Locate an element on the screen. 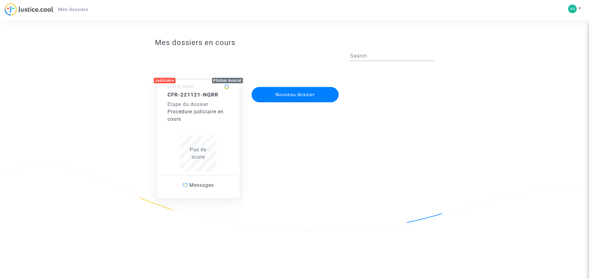 The height and width of the screenshot is (279, 589). div: Procédure judiciaire en cours is located at coordinates (198, 116).